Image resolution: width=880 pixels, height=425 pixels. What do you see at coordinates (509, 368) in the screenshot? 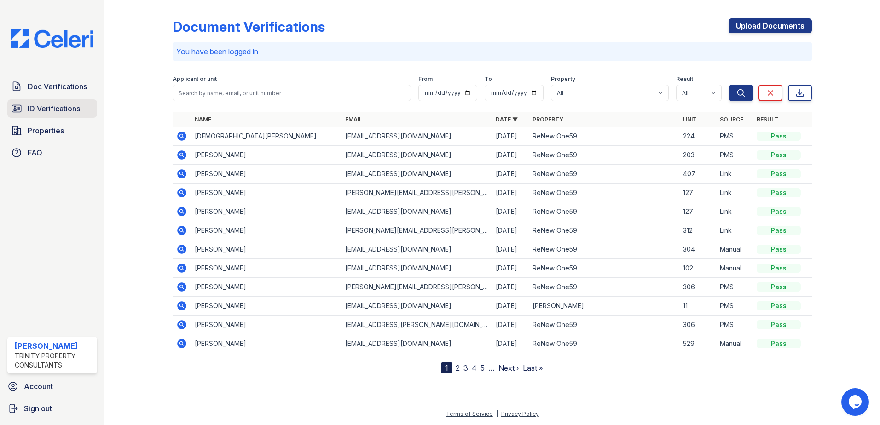
I see `a: Next ›` at bounding box center [509, 368].